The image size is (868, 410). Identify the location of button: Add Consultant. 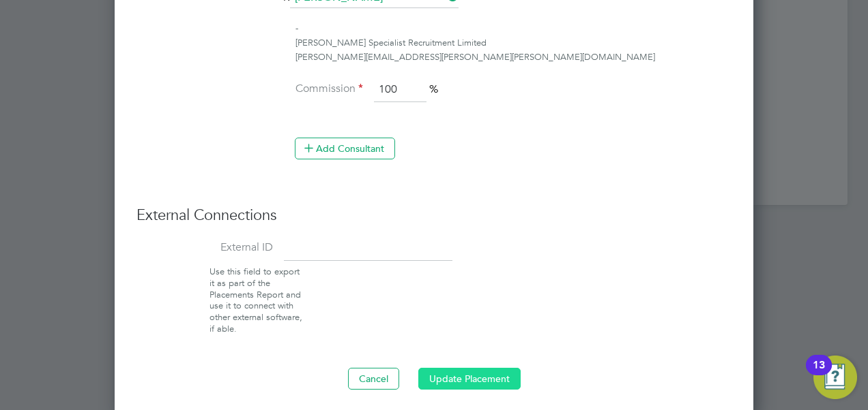
(344, 148).